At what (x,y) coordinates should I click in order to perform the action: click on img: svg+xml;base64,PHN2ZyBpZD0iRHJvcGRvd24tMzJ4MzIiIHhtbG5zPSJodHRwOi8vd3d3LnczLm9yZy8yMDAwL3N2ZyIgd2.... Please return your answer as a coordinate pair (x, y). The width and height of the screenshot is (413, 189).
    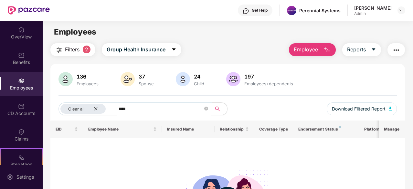
    Looking at the image, I should click on (401, 10).